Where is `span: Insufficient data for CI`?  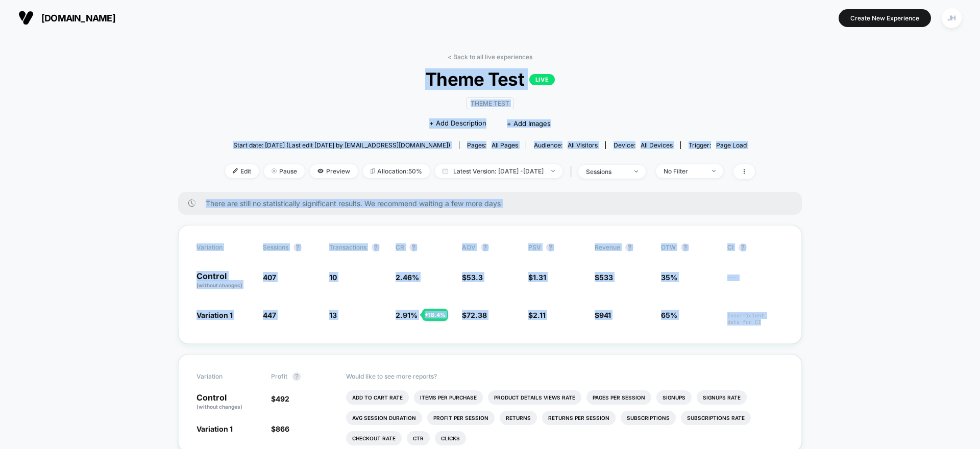
span: Insufficient data for CI is located at coordinates (756, 318).